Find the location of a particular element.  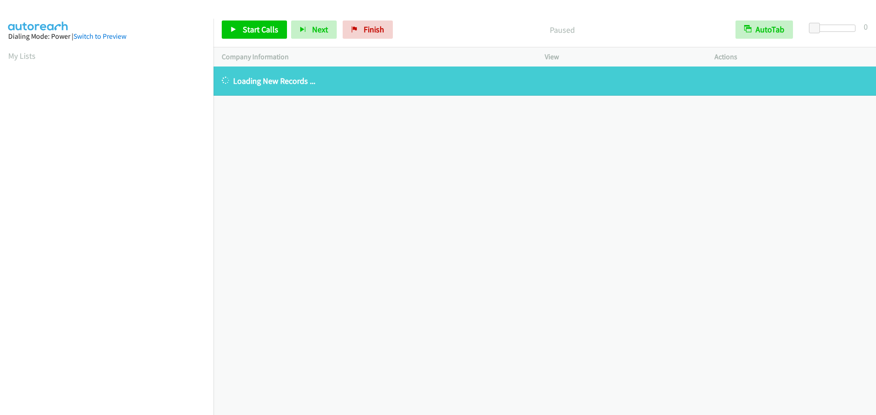

a: My Lists is located at coordinates (22, 56).